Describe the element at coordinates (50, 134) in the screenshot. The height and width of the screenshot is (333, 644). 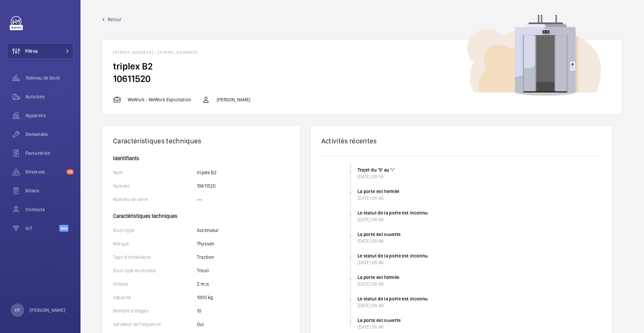
I see `span: Demandes` at that location.